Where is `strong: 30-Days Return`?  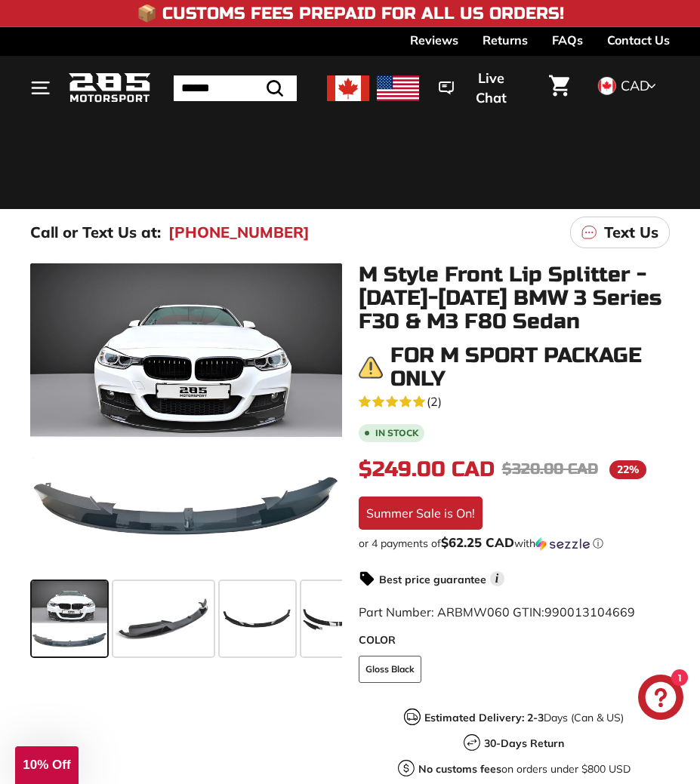 strong: 30-Days Return is located at coordinates (524, 744).